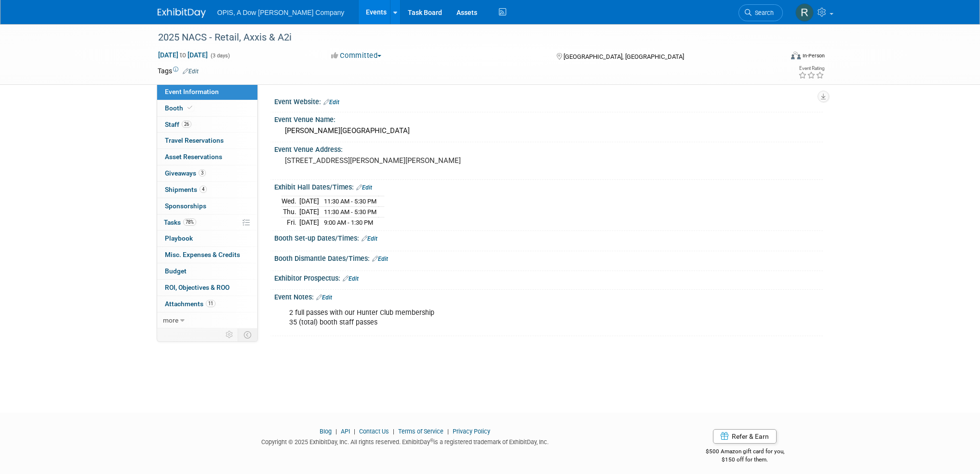 Image resolution: width=980 pixels, height=474 pixels. I want to click on span: Event Information, so click(192, 91).